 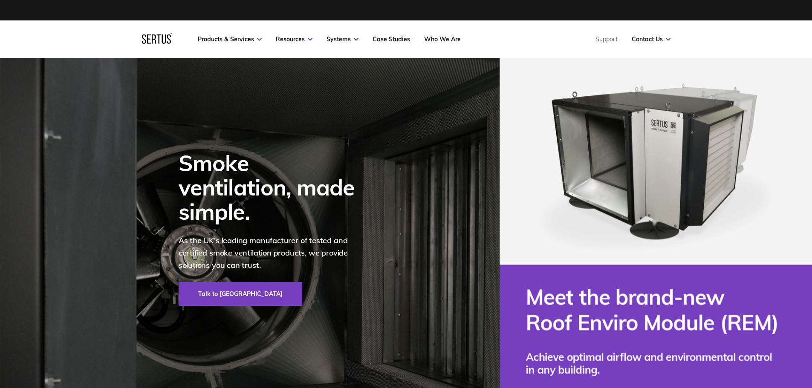 I want to click on div: Smoke ventilation, made simple., so click(x=272, y=187).